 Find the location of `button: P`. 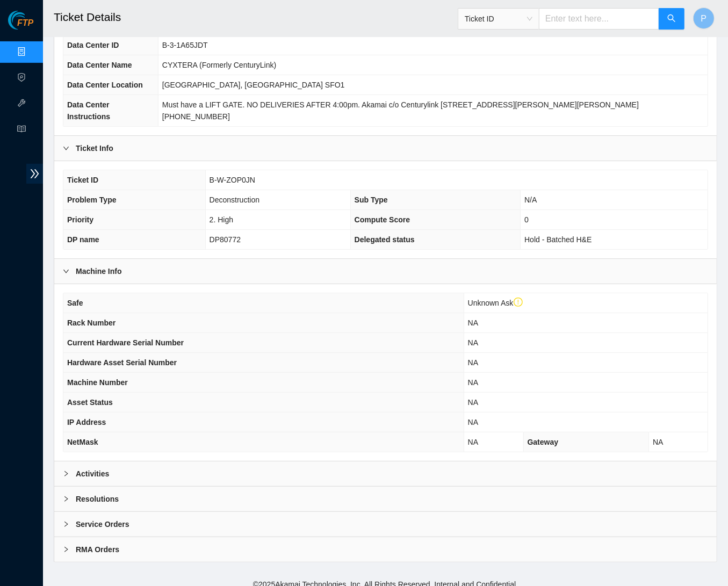

button: P is located at coordinates (703, 18).